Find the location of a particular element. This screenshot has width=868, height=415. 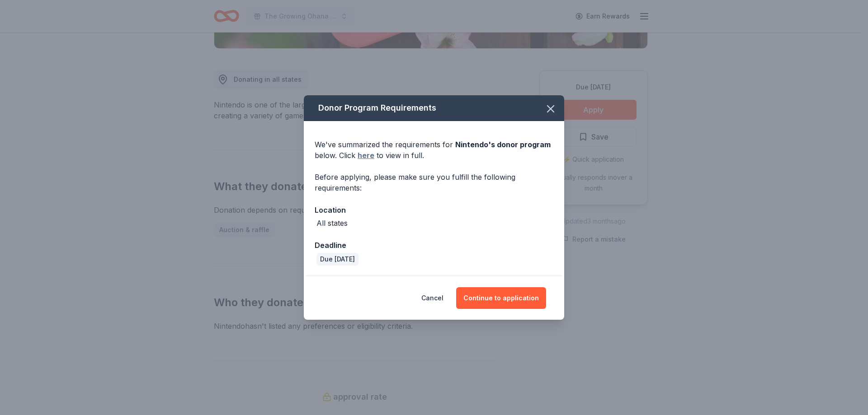

div: Donor Program Requirements is located at coordinates (434, 108).